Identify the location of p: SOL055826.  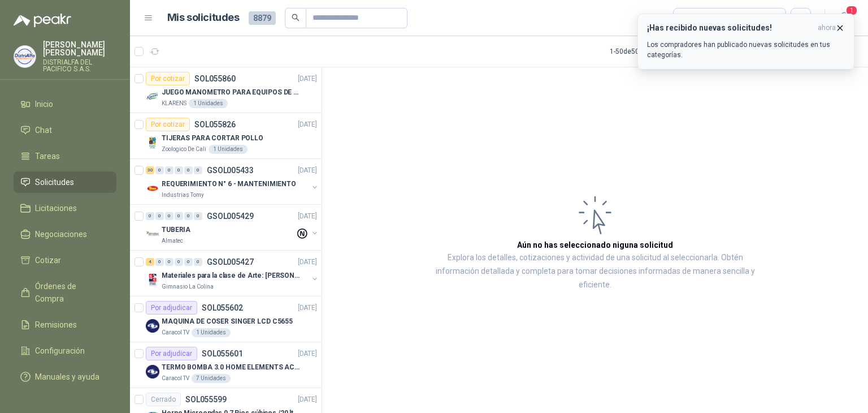
(215, 124).